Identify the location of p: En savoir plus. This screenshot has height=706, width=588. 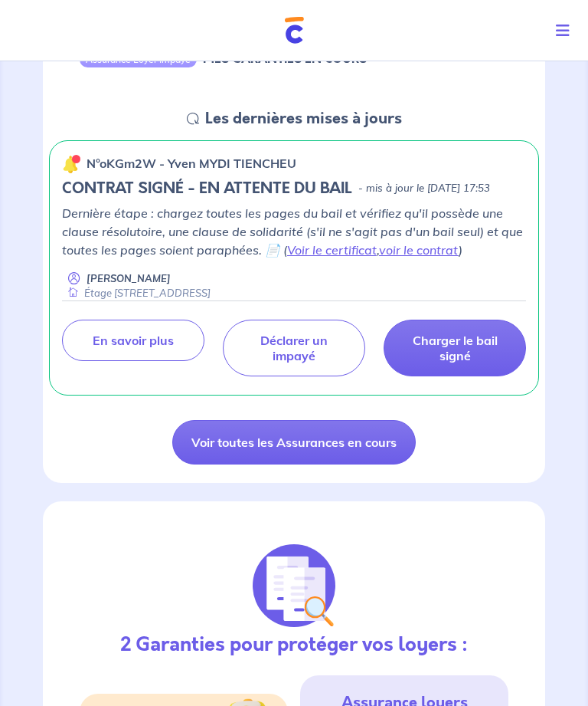
(133, 341).